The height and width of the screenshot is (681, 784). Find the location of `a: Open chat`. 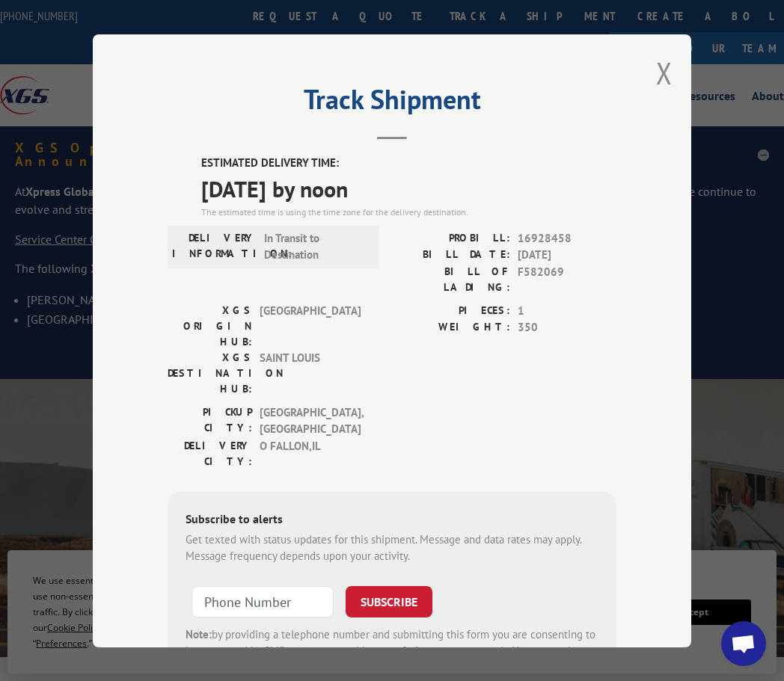

a: Open chat is located at coordinates (743, 643).